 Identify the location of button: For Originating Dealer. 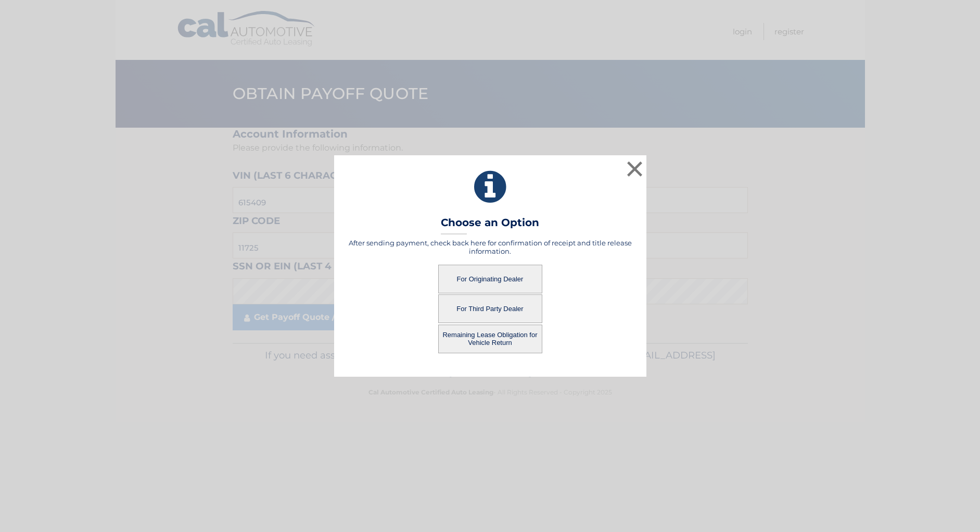
(490, 278).